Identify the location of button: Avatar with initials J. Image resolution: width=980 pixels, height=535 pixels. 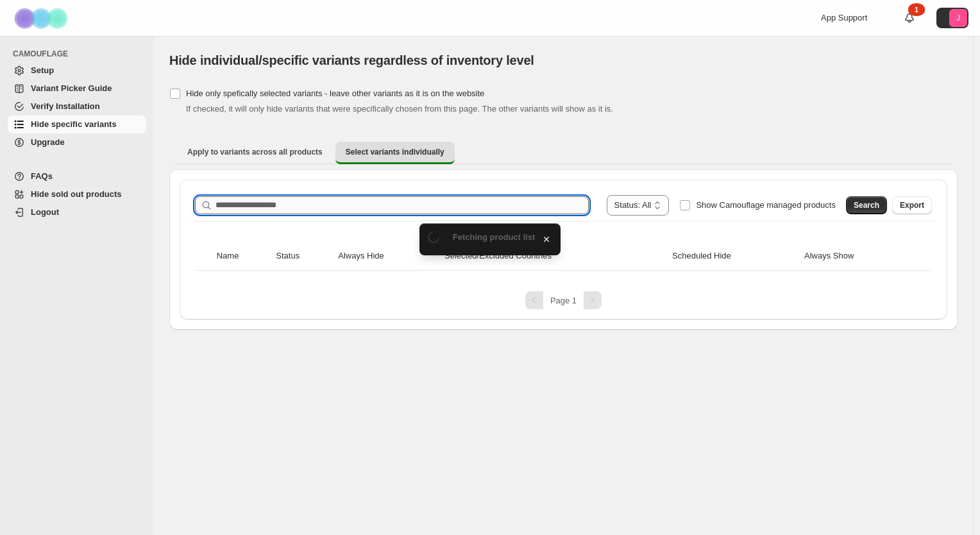
(952, 18).